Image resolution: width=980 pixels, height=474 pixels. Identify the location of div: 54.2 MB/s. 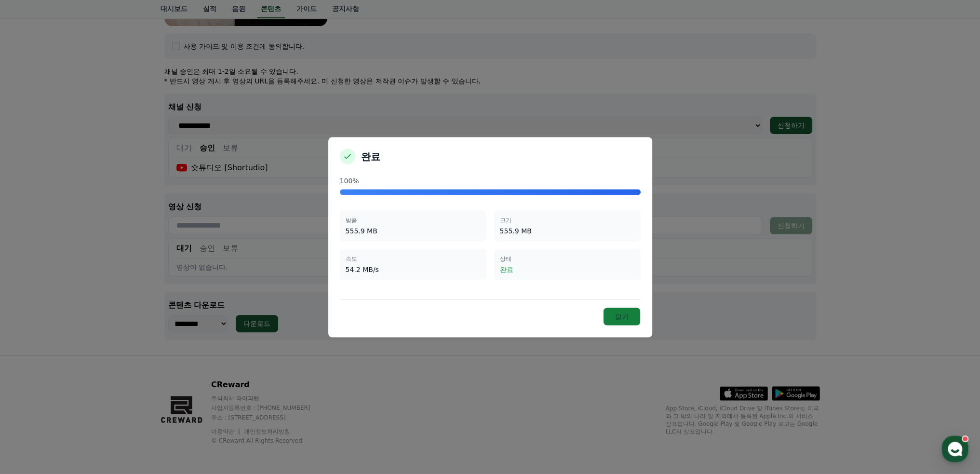
(413, 269).